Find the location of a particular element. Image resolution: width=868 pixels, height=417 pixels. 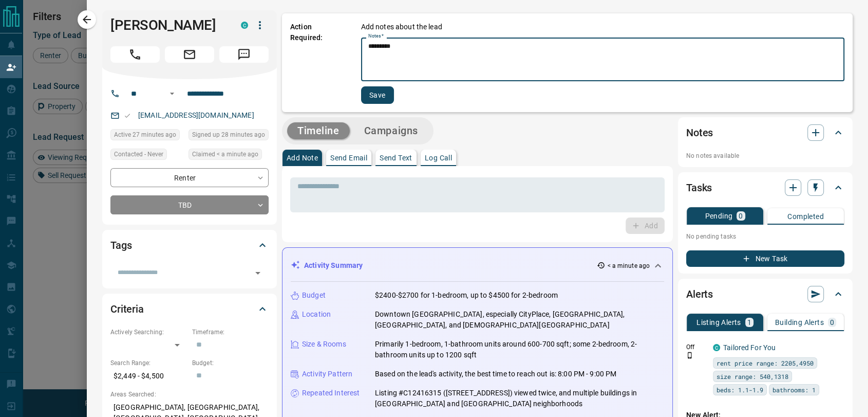

p: No notes available is located at coordinates (765, 155).